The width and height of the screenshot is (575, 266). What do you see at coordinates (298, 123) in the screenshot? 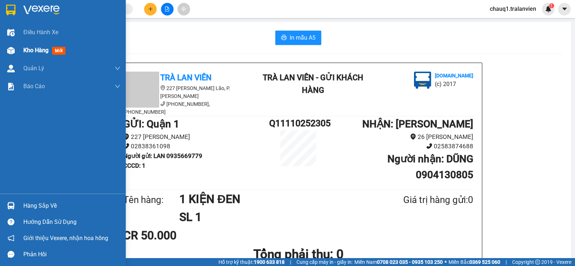
I see `h1: Q11110252305` at bounding box center [298, 123].